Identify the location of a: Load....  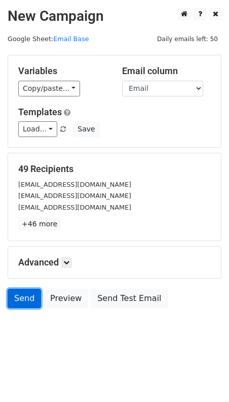
(38, 129).